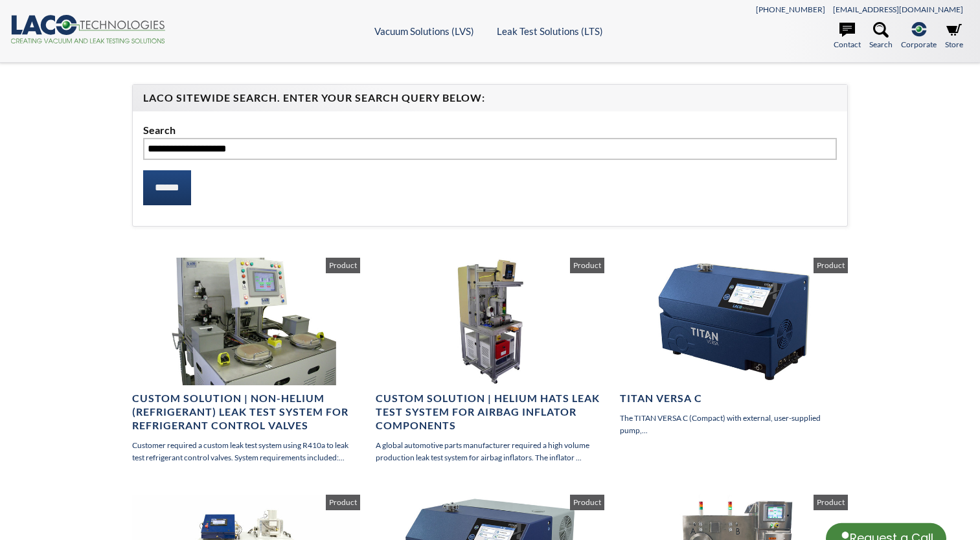 Image resolution: width=980 pixels, height=540 pixels. Describe the element at coordinates (490, 130) in the screenshot. I see `label: Search` at that location.